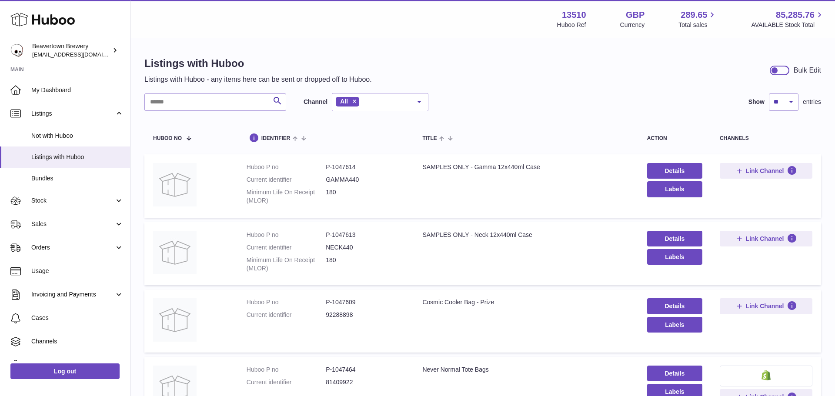 The height and width of the screenshot is (396, 835). What do you see at coordinates (344, 101) in the screenshot?
I see `span: All` at bounding box center [344, 101].